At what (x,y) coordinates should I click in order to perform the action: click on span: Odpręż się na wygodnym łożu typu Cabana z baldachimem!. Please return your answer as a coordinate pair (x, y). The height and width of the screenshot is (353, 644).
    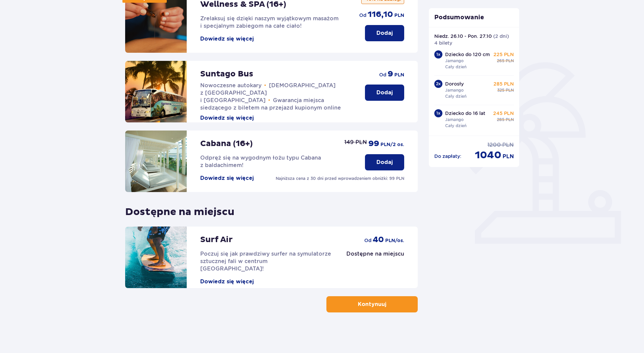
    Looking at the image, I should click on (260, 161).